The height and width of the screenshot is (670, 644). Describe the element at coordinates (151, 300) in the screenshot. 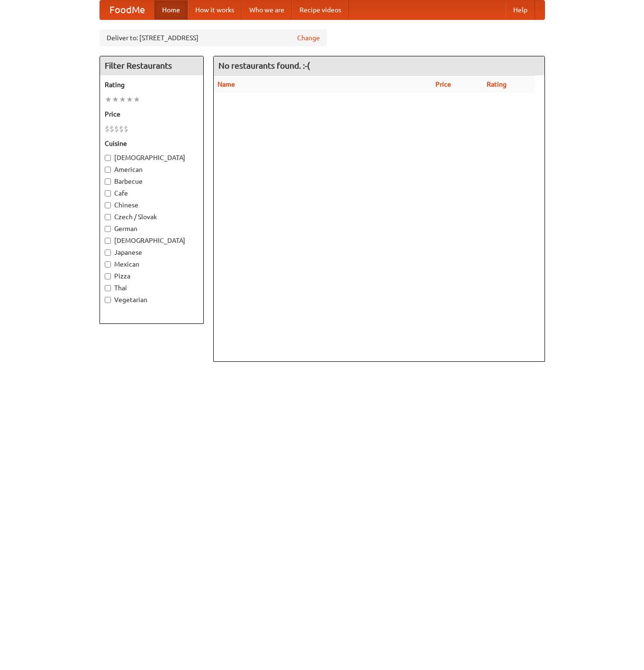

I see `label: Vegetarian` at that location.